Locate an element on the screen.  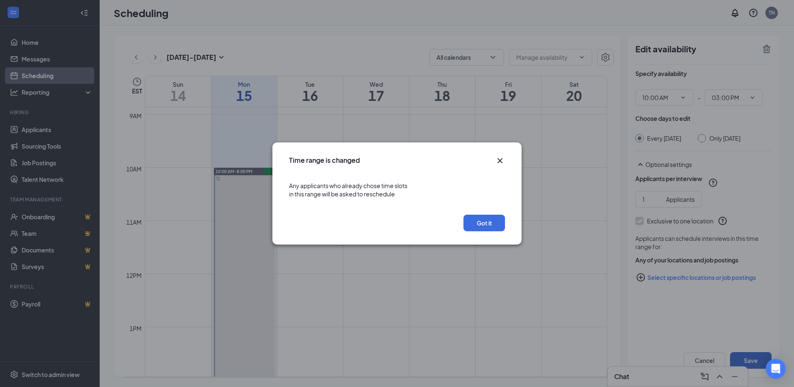
h3: Time range is changed is located at coordinates (324, 160).